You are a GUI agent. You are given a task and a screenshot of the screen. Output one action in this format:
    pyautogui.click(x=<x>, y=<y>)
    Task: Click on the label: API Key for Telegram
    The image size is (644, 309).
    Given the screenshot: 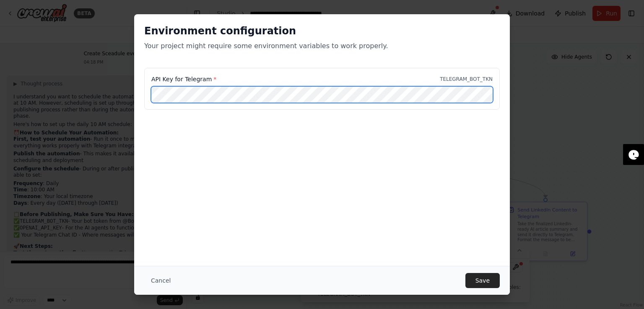 What is the action you would take?
    pyautogui.click(x=184, y=79)
    